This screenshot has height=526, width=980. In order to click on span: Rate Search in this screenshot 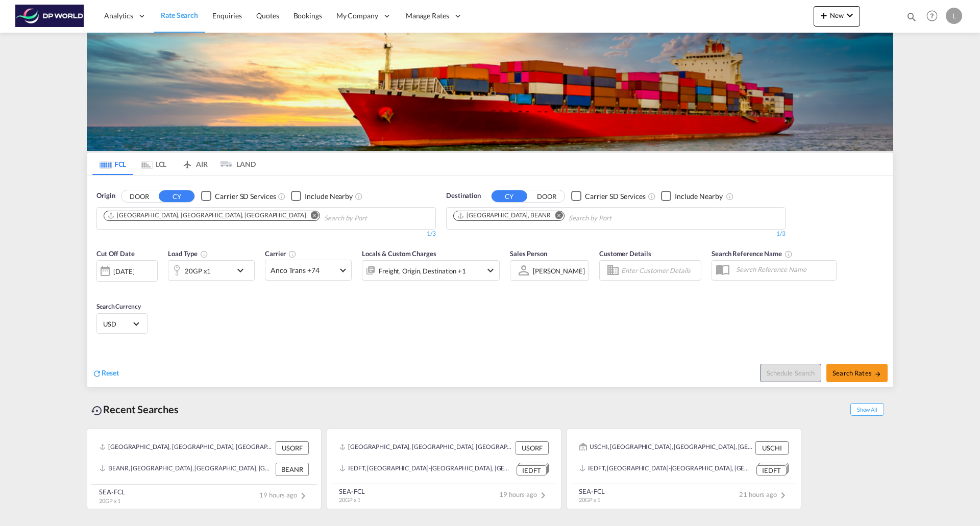, I will do `click(179, 15)`.